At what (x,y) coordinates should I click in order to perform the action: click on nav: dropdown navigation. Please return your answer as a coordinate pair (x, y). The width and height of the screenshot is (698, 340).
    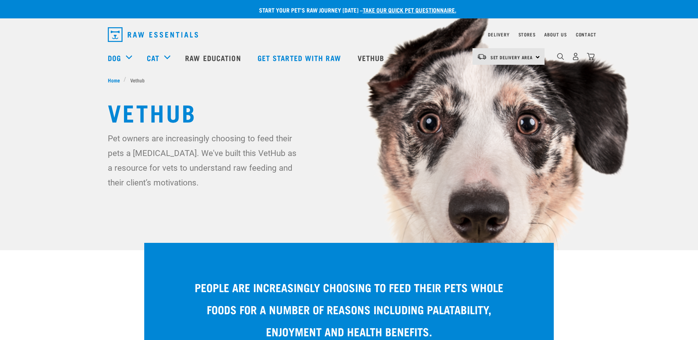
    Looking at the image, I should click on (349, 35).